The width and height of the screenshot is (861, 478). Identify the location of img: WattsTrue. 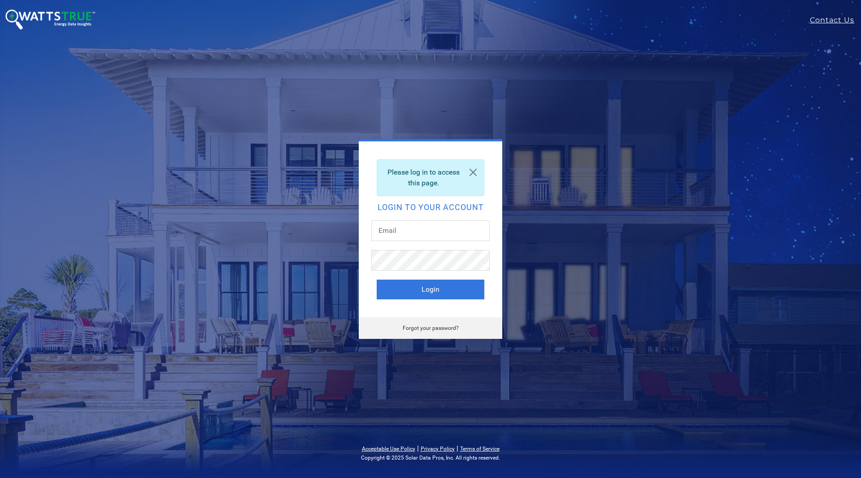
(50, 19).